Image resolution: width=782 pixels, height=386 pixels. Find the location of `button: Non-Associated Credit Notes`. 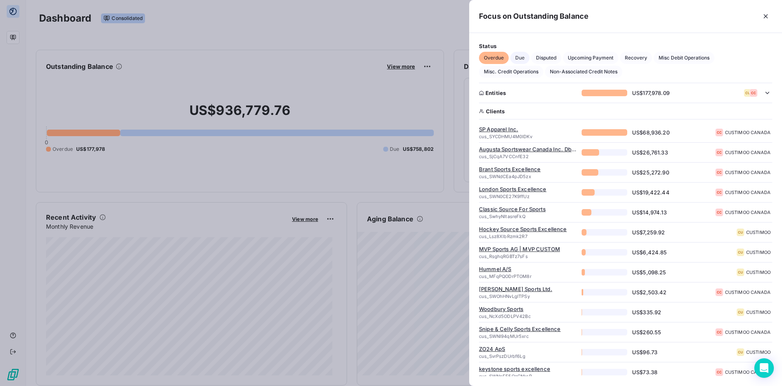

button: Non-Associated Credit Notes is located at coordinates (584, 72).